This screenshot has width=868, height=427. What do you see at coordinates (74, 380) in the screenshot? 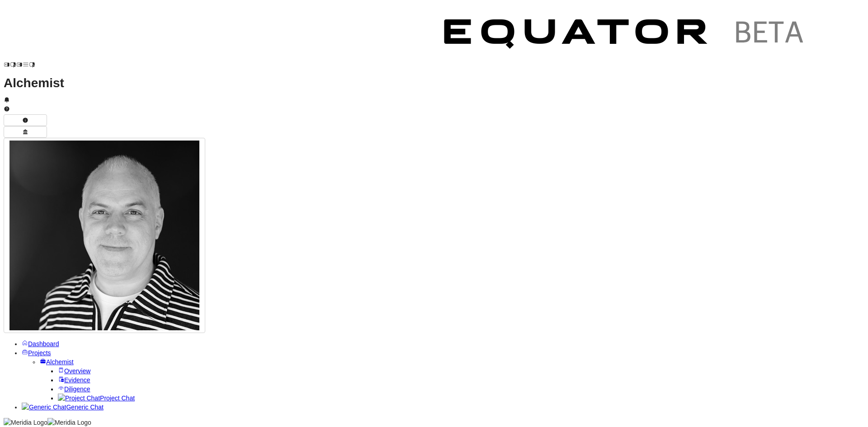
I see `a: Evidence` at bounding box center [74, 380].